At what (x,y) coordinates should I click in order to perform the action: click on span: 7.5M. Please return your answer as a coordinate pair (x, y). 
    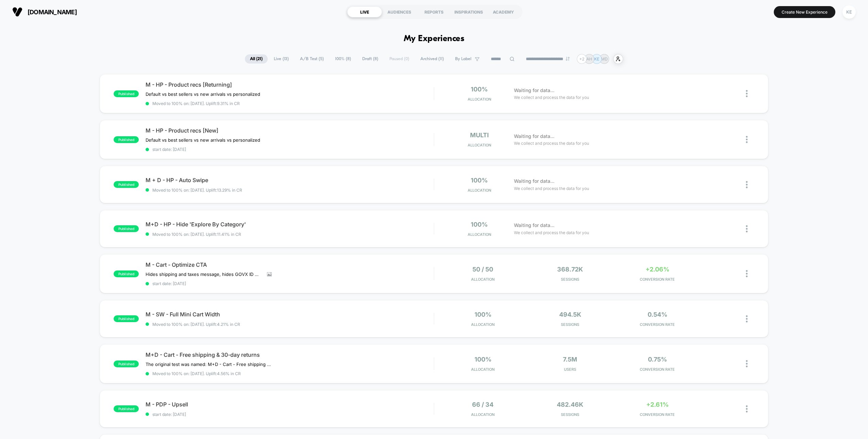
    Looking at the image, I should click on (570, 359).